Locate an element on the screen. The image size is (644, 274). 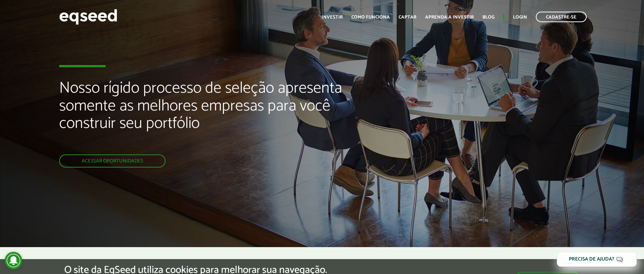
a: Investir is located at coordinates (332, 17).